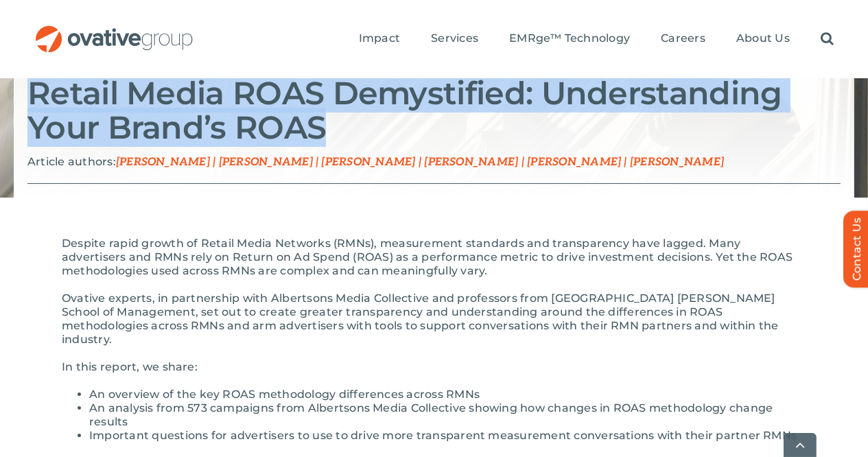 The height and width of the screenshot is (457, 868). Describe the element at coordinates (683, 39) in the screenshot. I see `a: Careers` at that location.